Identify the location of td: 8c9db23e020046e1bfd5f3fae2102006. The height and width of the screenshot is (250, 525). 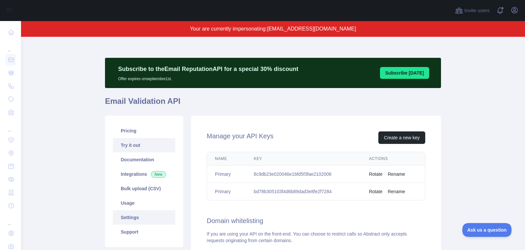
(303, 174).